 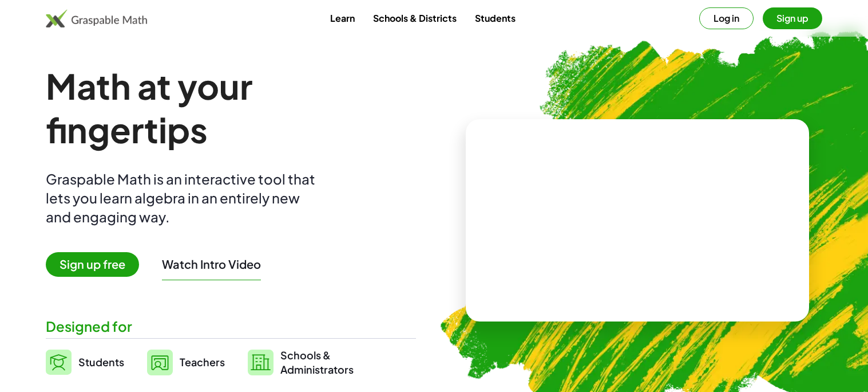 I want to click on a: Schools &Administrators, so click(x=300, y=362).